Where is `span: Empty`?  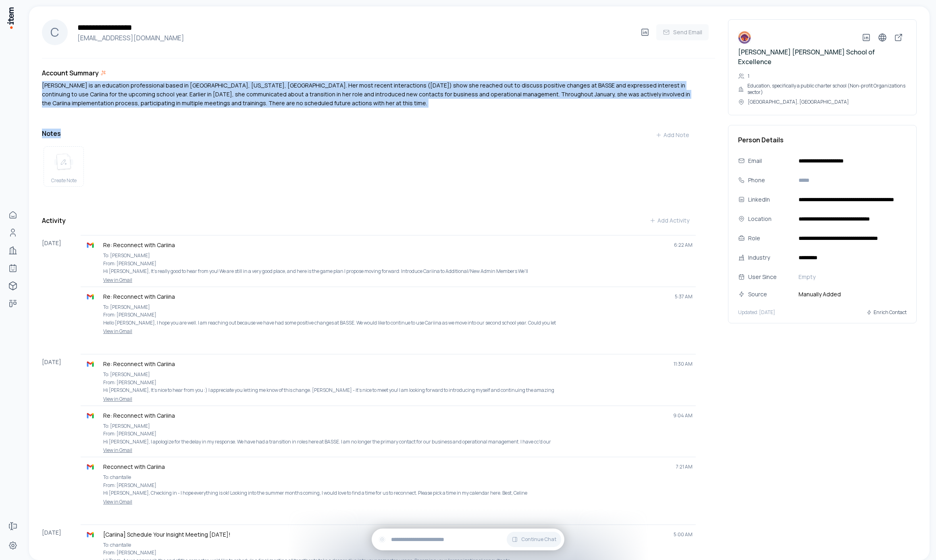
span: Empty is located at coordinates (807, 277).